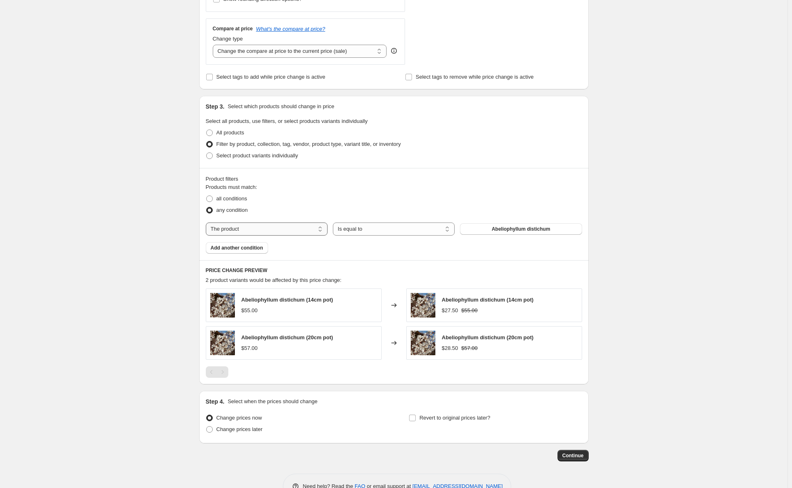  What do you see at coordinates (215, 402) in the screenshot?
I see `h2: Step 4.` at bounding box center [215, 402].